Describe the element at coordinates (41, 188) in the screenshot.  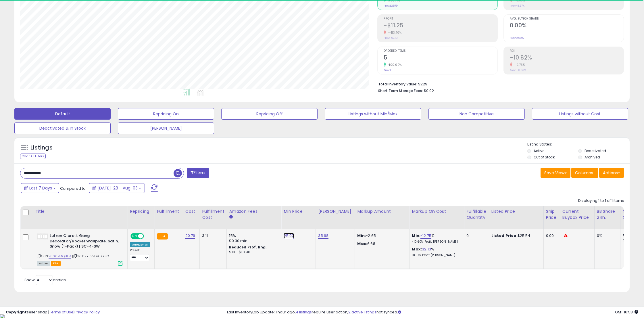
I see `span: Last 7 Days` at that location.